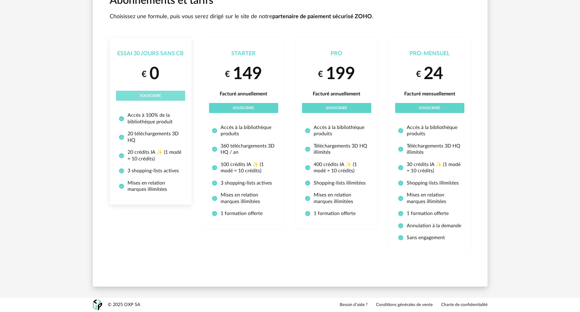 Image resolution: width=580 pixels, height=312 pixels. I want to click on li: 360 téléchargements 3D HQ / an, so click(244, 149).